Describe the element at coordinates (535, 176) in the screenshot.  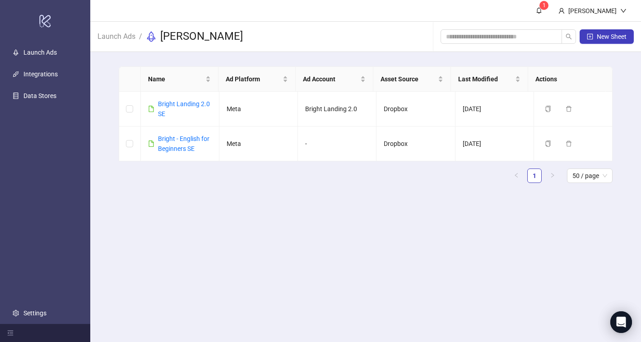
I see `a: 1` at that location.